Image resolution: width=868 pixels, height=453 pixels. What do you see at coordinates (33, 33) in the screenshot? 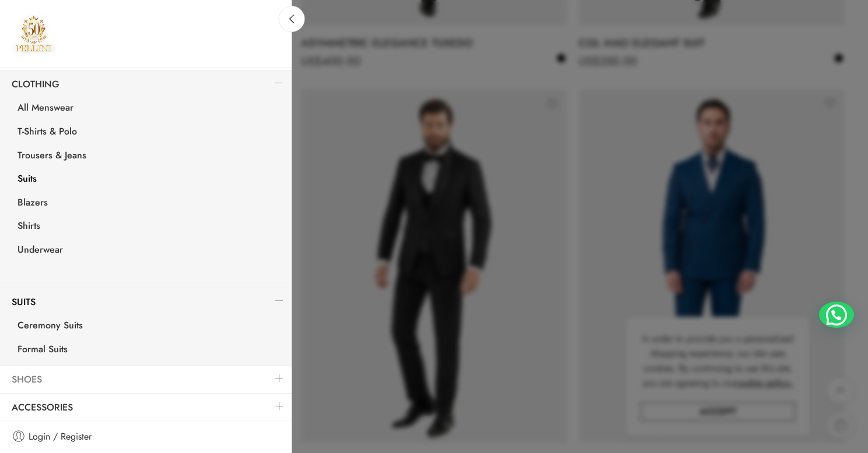
I see `a: Pellini -` at bounding box center [33, 33].